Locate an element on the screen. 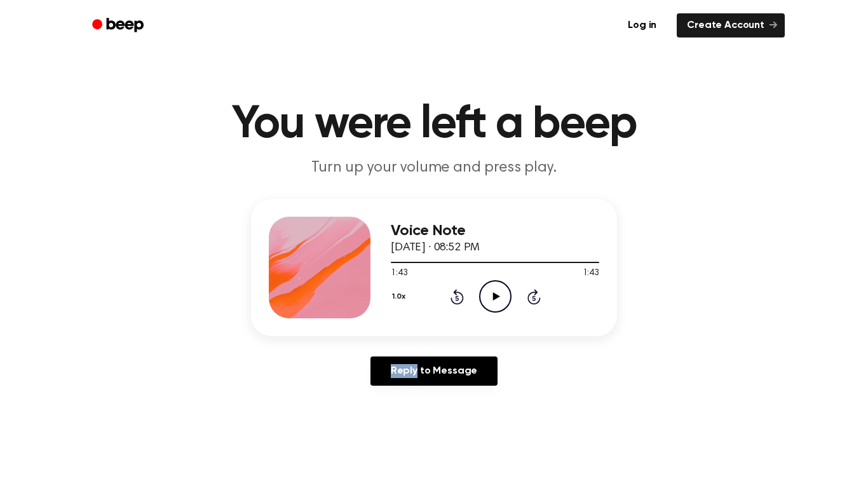  a: Create Account is located at coordinates (731, 25).